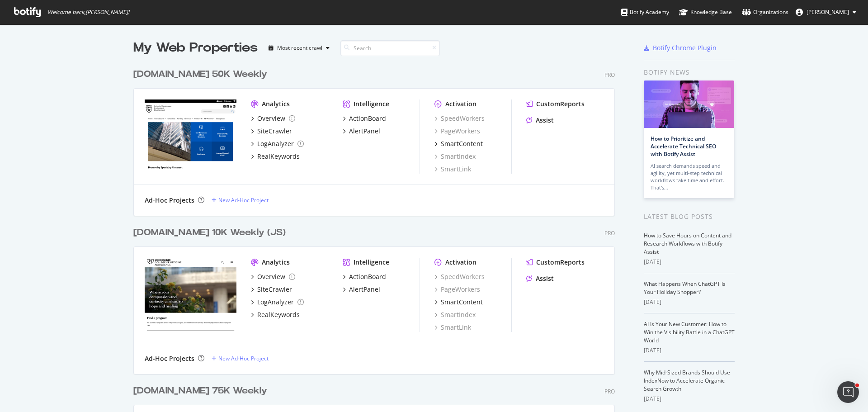 This screenshot has height=412, width=868. What do you see at coordinates (687, 381) in the screenshot?
I see `a: Why Mid-Sized Brands Should Use IndexNow to Accelerate Organic Search Growth` at bounding box center [687, 381].